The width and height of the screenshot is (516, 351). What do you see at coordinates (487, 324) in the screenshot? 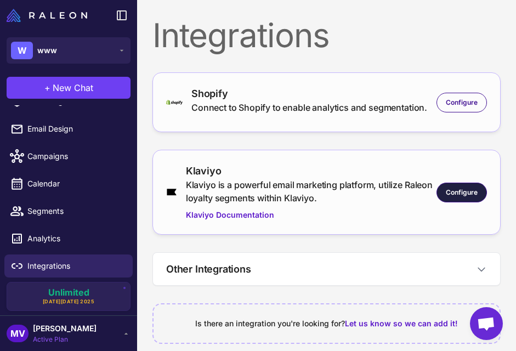
I see `div: Open chat` at bounding box center [487, 324].